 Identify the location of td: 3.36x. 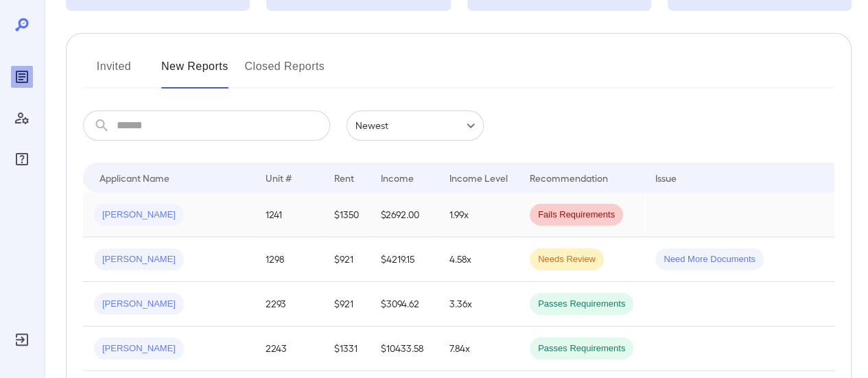
(478, 304).